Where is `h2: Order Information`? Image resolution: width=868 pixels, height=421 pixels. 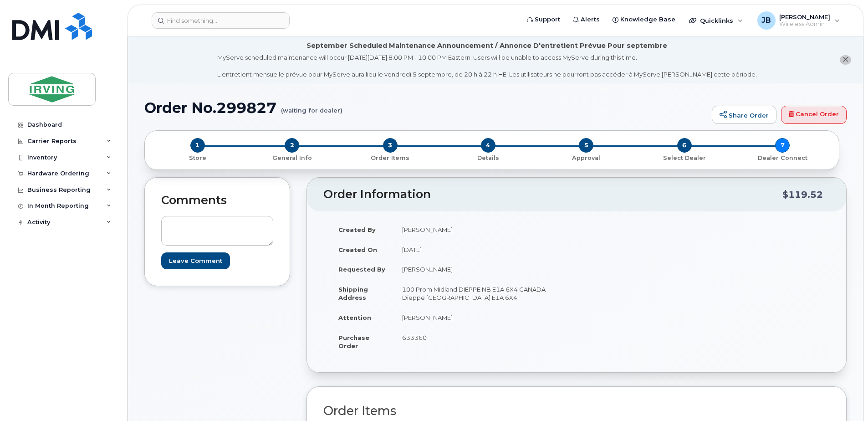 h2: Order Information is located at coordinates (553, 194).